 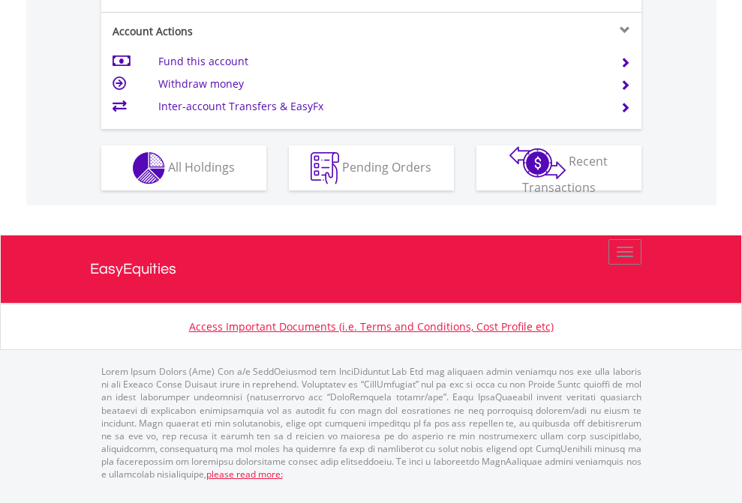 What do you see at coordinates (537, 163) in the screenshot?
I see `img: transactions-zar-wht.png` at bounding box center [537, 163].